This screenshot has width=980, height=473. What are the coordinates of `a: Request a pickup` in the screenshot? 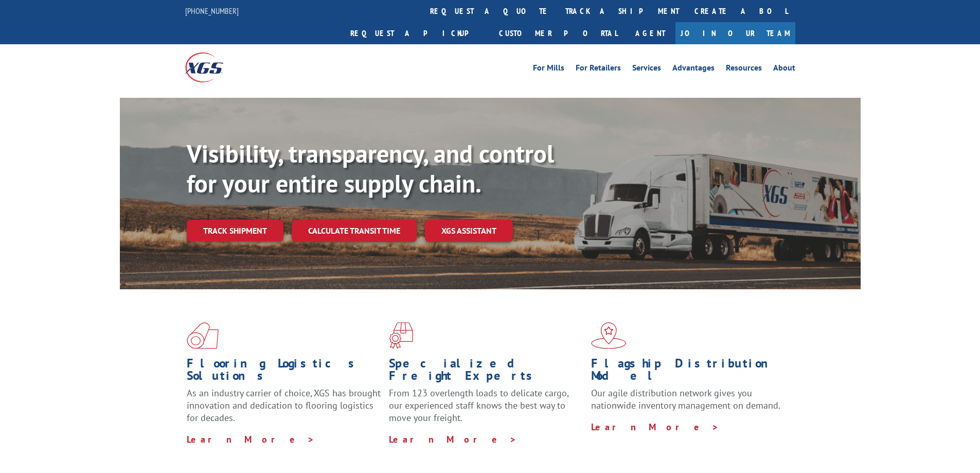 It's located at (417, 33).